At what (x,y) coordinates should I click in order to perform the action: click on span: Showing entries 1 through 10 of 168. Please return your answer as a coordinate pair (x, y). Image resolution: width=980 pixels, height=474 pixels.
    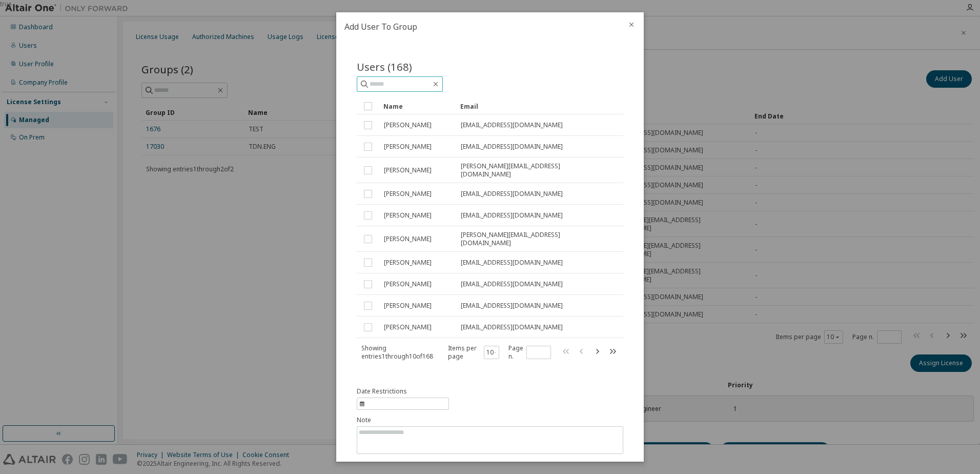
    Looking at the image, I should click on (398, 352).